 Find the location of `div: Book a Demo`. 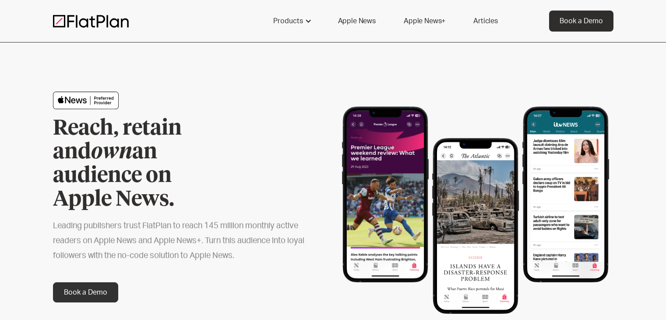

div: Book a Demo is located at coordinates (581, 21).